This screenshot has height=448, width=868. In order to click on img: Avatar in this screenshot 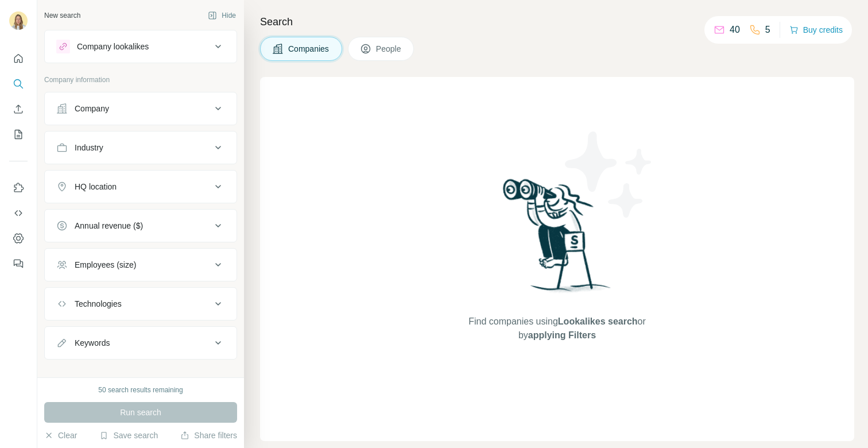, I will do `click(18, 20)`.